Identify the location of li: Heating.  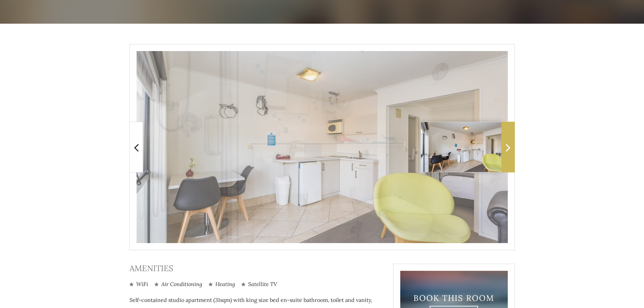
(222, 284).